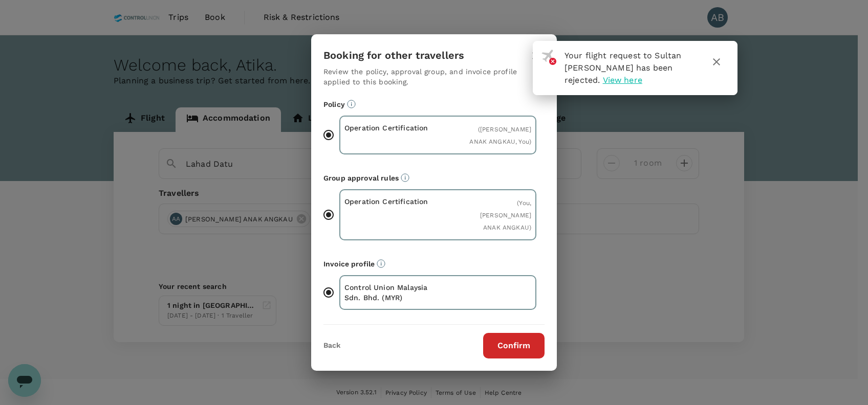 The image size is (868, 405). I want to click on svg: Default approvers or custom approval rules (if available) are based on the user group., so click(405, 177).